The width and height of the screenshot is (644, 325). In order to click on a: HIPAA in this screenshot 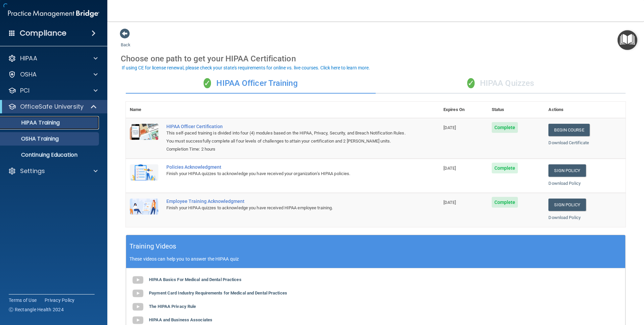, I will do `click(53, 58)`.